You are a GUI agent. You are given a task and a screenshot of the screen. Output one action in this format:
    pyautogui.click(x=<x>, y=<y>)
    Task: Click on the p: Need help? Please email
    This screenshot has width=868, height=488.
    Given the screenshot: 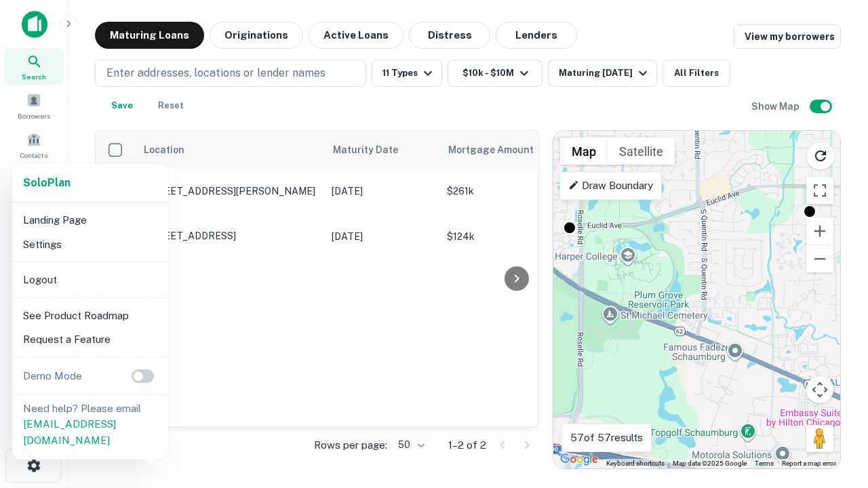 What is the action you would take?
    pyautogui.click(x=90, y=424)
    